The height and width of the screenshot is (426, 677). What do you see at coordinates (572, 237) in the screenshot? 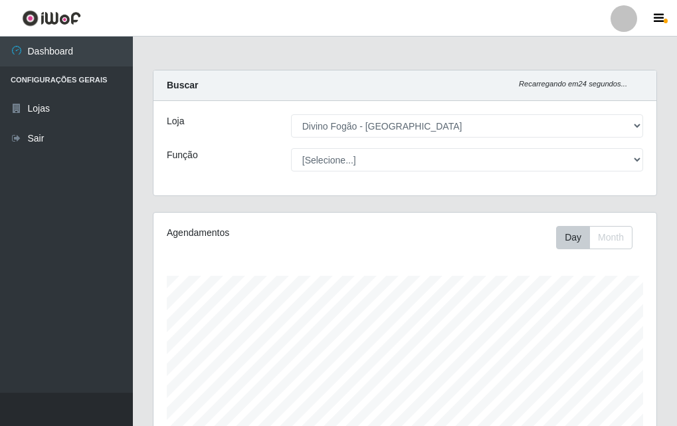
I see `button: Day` at bounding box center [572, 237].